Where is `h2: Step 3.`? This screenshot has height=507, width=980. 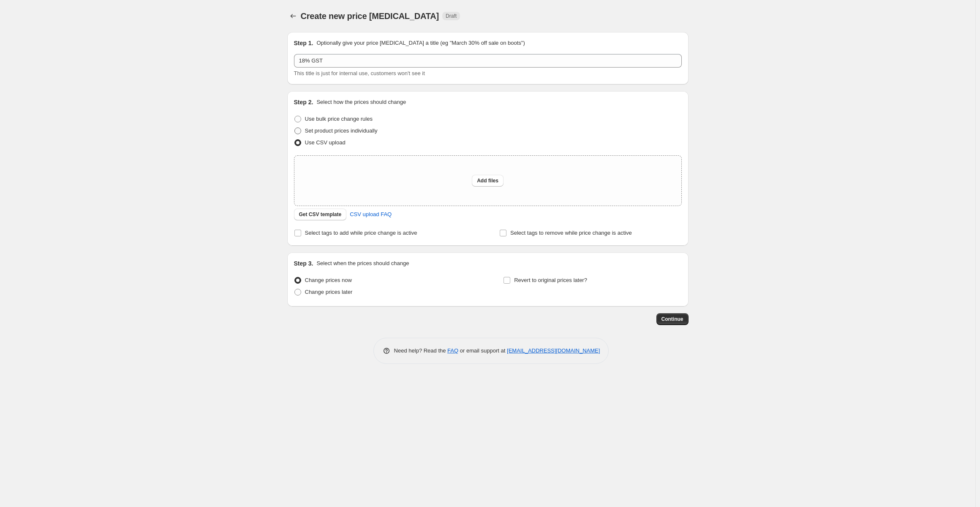 h2: Step 3. is located at coordinates (304, 263).